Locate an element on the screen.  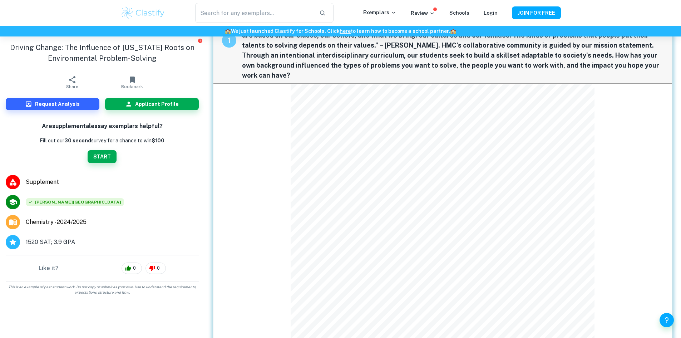
span: Share is located at coordinates (72, 87).